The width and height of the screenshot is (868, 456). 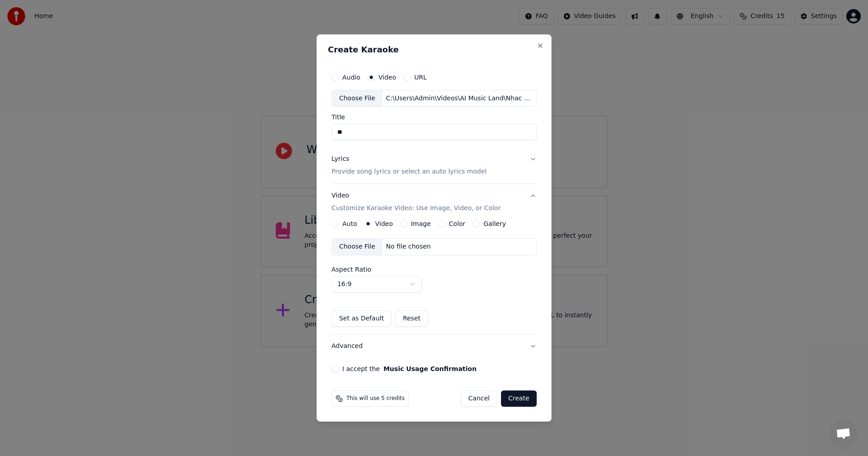 I want to click on label: Image, so click(x=420, y=223).